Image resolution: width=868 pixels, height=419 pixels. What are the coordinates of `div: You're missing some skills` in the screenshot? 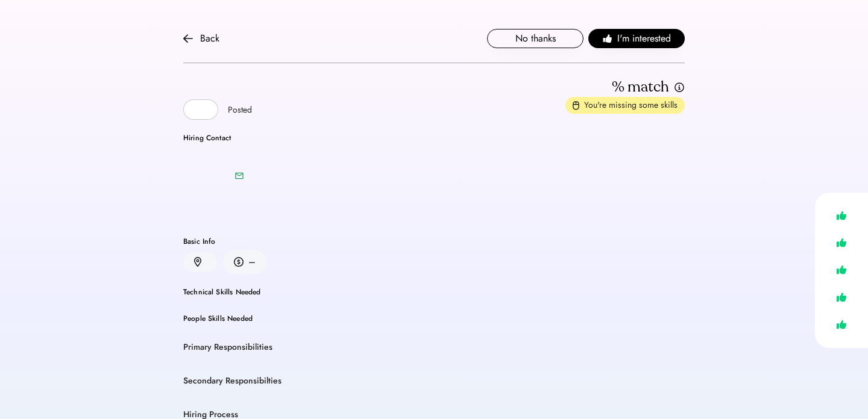 It's located at (631, 105).